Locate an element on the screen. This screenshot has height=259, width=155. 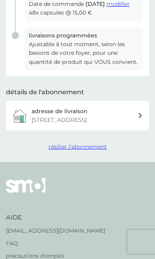
span: résilier l'abonnement is located at coordinates (78, 147).